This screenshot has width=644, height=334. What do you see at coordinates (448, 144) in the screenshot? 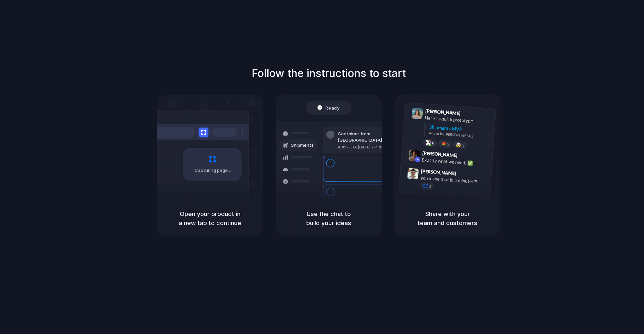
I see `span: 5` at bounding box center [448, 144].